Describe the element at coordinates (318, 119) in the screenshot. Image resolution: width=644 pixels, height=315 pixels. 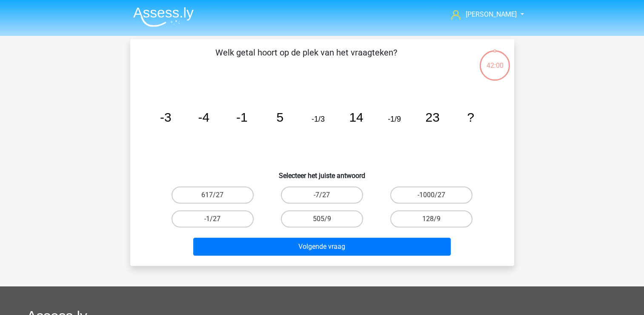
I see `tspan: -1/3` at that location.